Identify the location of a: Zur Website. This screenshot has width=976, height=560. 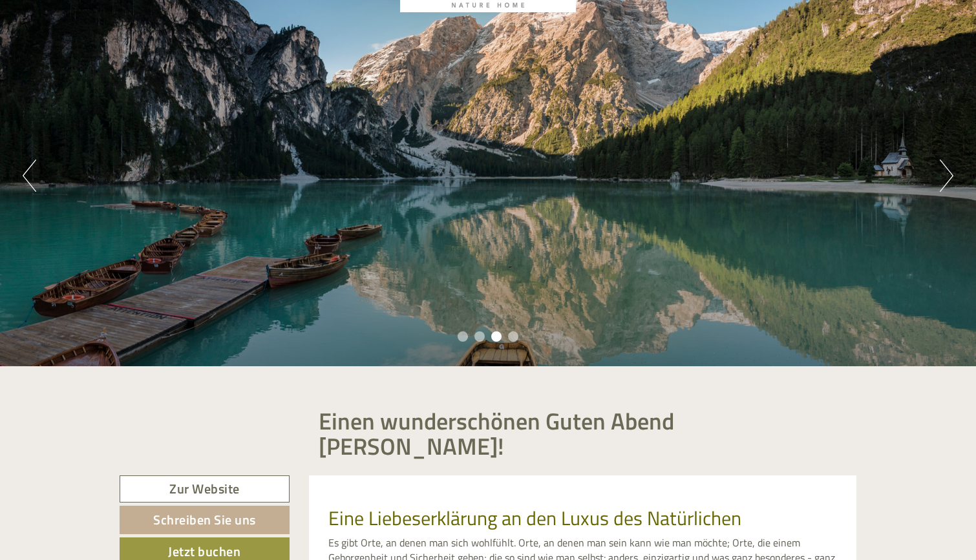
(204, 489).